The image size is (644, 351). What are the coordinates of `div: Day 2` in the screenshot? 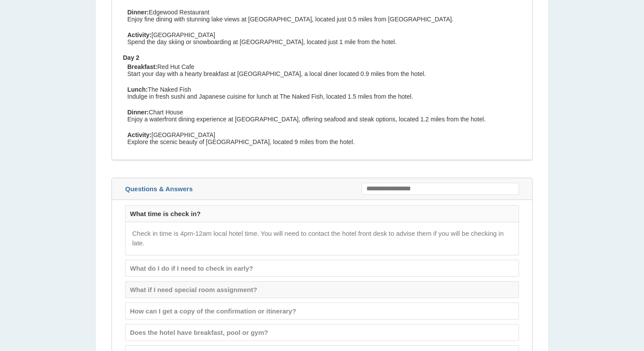 It's located at (324, 59).